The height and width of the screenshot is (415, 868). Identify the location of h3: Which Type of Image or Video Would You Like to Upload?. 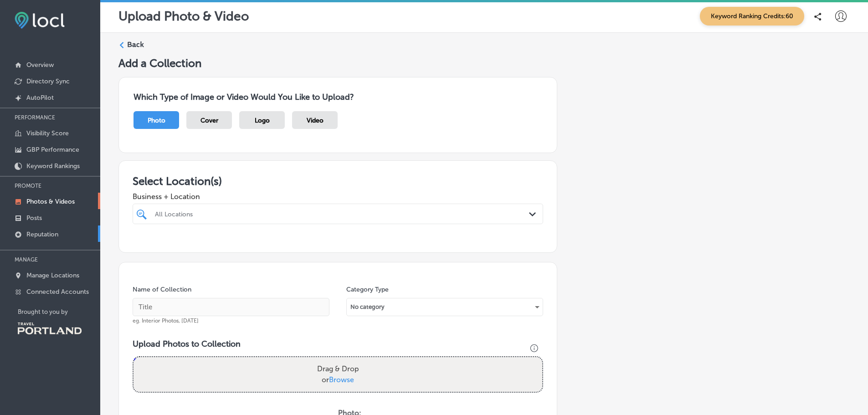
(338, 97).